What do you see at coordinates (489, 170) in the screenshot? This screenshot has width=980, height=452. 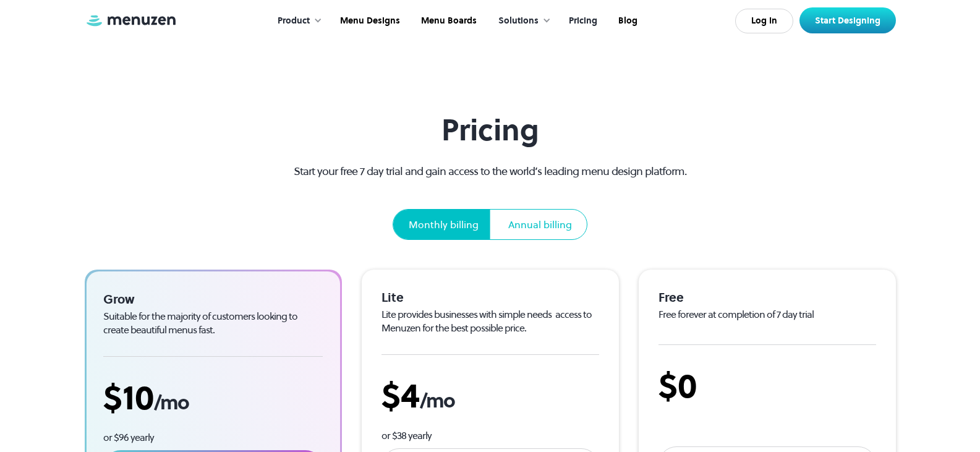 I see `p: Start your free 7 day trial and gain access to the world’s leading menu design platform.` at bounding box center [489, 170].